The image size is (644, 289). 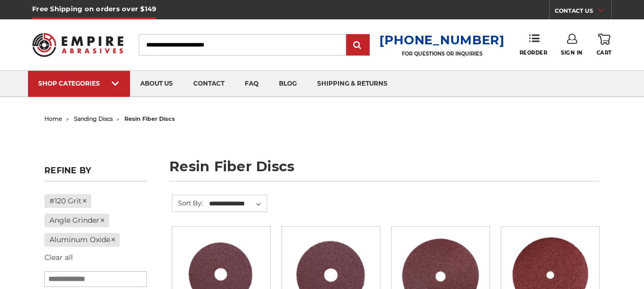 What do you see at coordinates (53, 119) in the screenshot?
I see `a: home` at bounding box center [53, 119].